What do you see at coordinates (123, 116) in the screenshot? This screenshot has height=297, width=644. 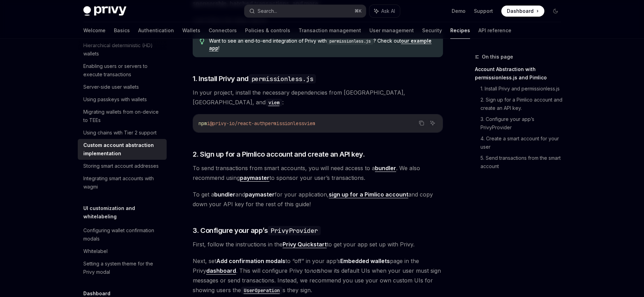 I see `div: Migrating wallets from on-device to TEEs` at bounding box center [123, 116].